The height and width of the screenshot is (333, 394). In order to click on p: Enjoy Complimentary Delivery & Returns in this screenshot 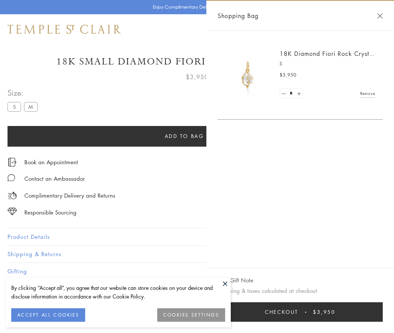, I will do `click(195, 7)`.